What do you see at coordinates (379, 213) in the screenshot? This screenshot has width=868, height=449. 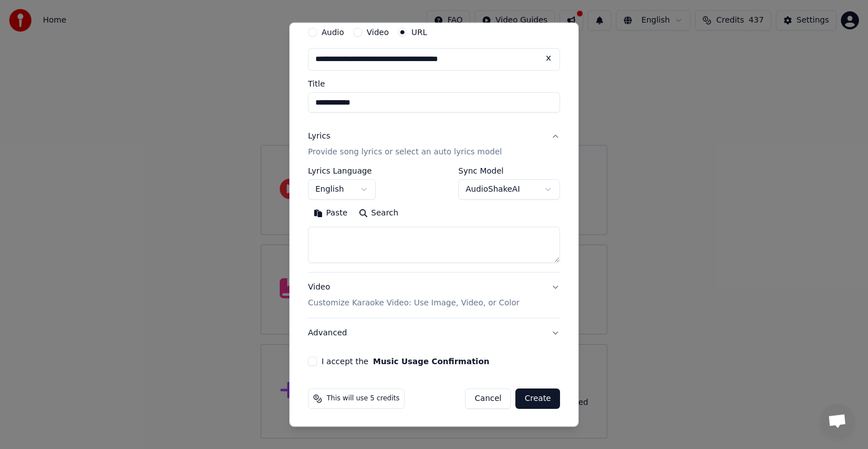 I see `button: Search` at bounding box center [379, 213].